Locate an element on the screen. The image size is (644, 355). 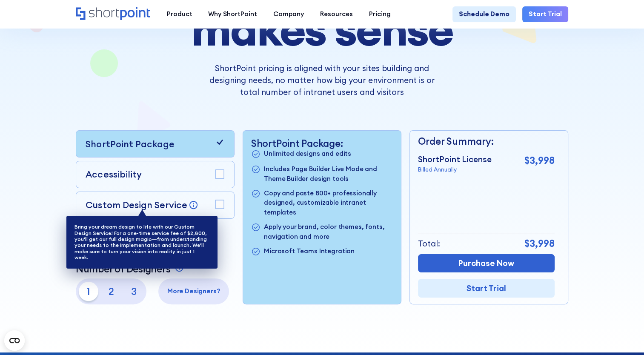
a: Company is located at coordinates (289, 14).